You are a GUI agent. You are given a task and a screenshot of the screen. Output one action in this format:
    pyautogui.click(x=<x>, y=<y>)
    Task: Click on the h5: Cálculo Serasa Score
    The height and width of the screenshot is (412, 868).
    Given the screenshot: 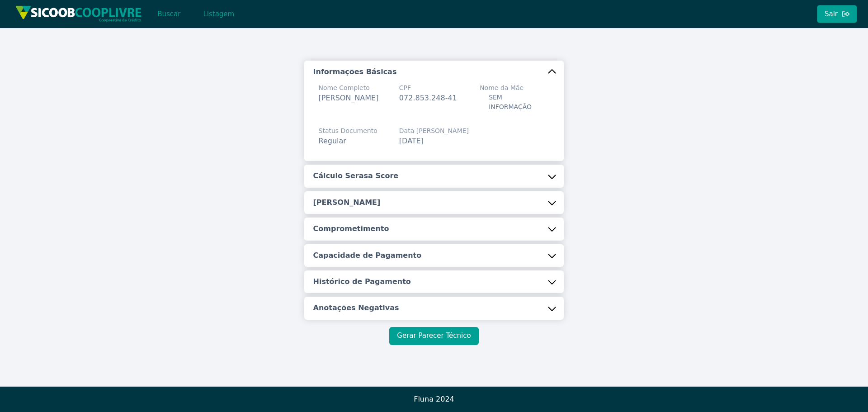 What is the action you would take?
    pyautogui.click(x=356, y=176)
    